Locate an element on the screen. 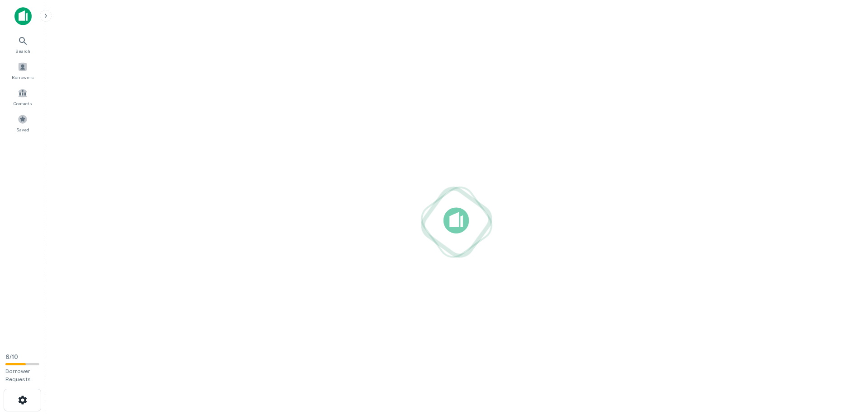 Image resolution: width=868 pixels, height=415 pixels. a: Saved is located at coordinates (23, 123).